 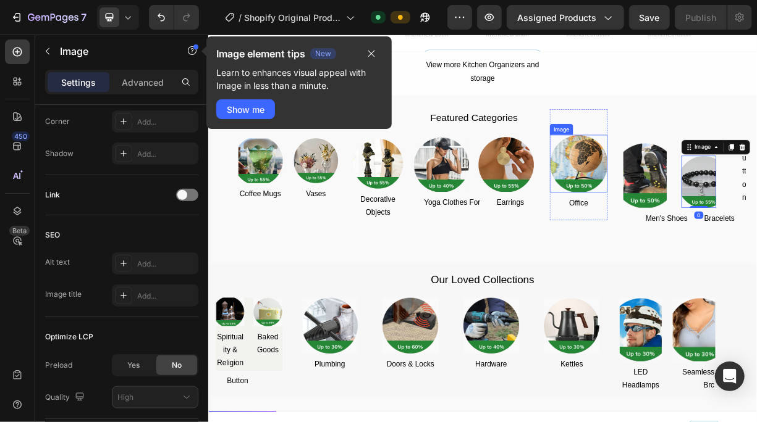 What do you see at coordinates (619, 249) in the screenshot?
I see `div: Men's Shoes` at bounding box center [619, 249].